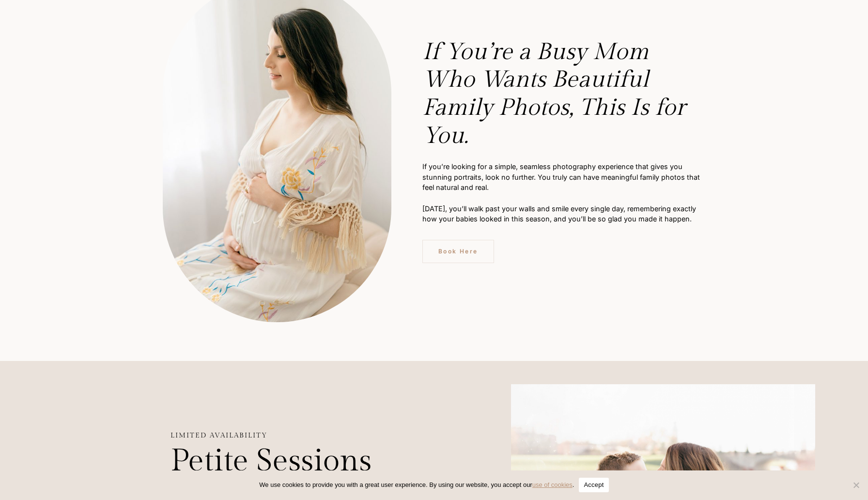 This screenshot has width=868, height=500. I want to click on a: Book Here, so click(458, 251).